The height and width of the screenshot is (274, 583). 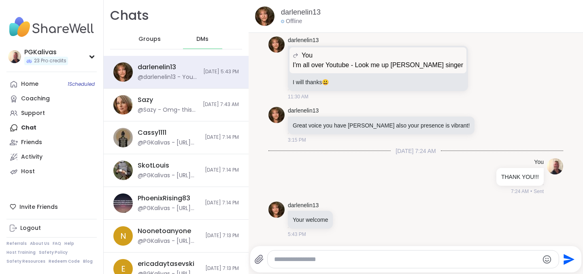 I want to click on a: Help, so click(x=69, y=244).